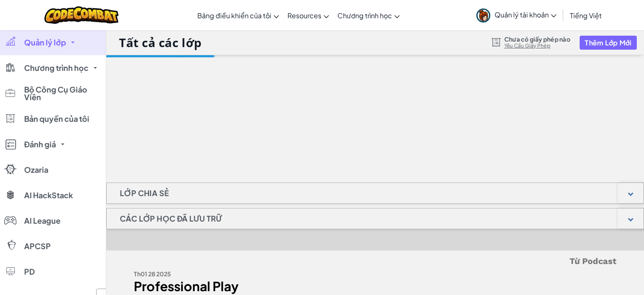  I want to click on a: Tiếng Việt, so click(585, 15).